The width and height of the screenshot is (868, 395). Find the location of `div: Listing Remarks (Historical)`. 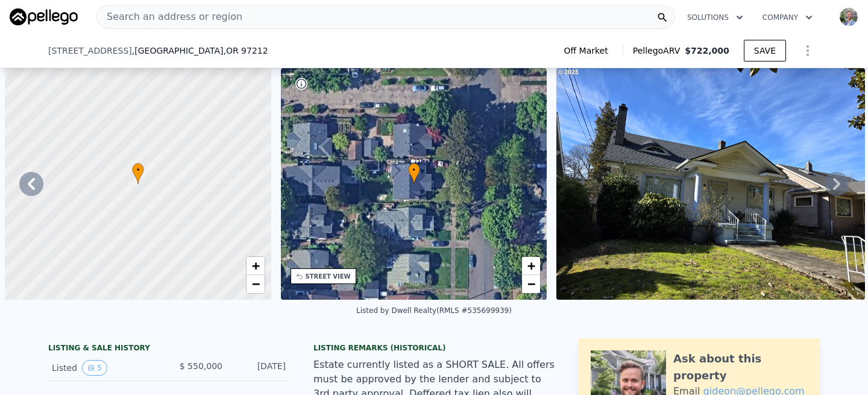

div: Listing Remarks (Historical) is located at coordinates (434, 348).